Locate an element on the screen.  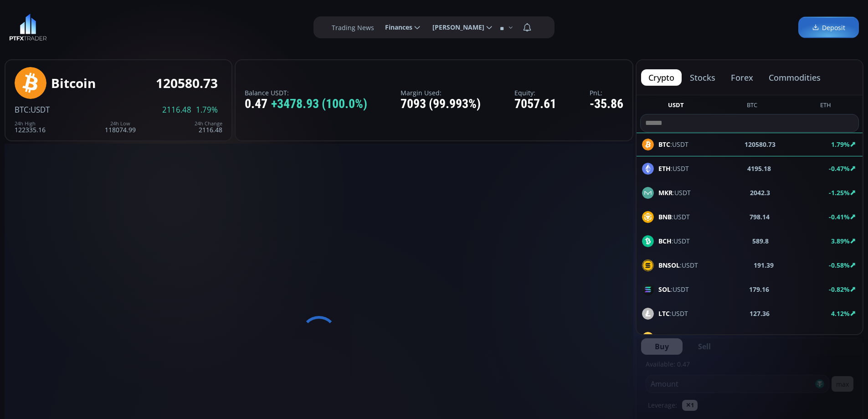
b: 179.16 is located at coordinates (759, 289).